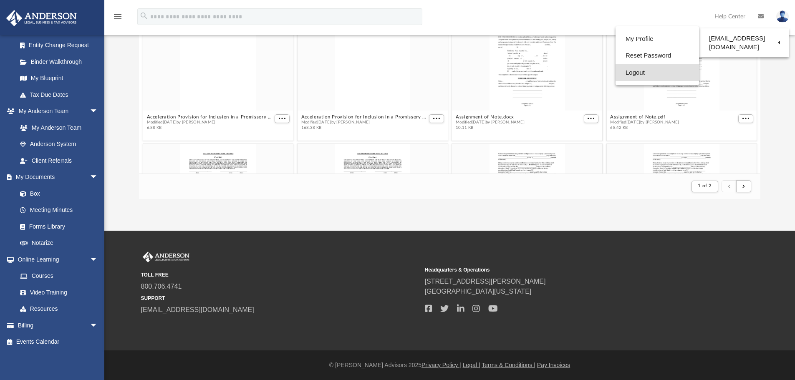 The image size is (795, 380). Describe the element at coordinates (564, 270) in the screenshot. I see `small: Headquarters & Operations` at that location.